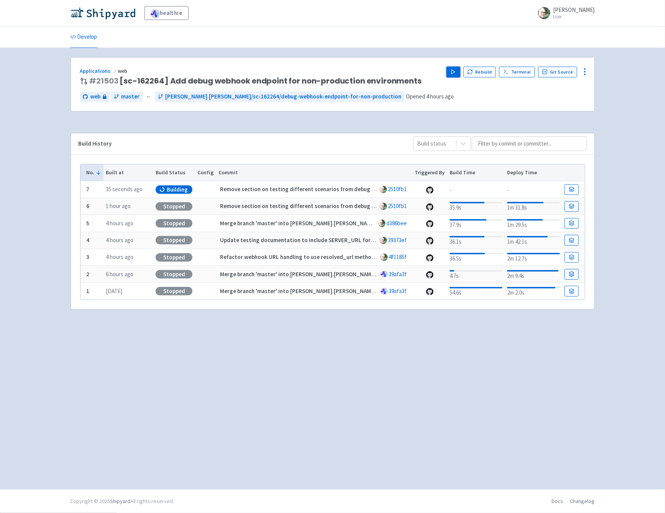  Describe the element at coordinates (533, 240) in the screenshot. I see `div: 1m 42.1s` at that location.